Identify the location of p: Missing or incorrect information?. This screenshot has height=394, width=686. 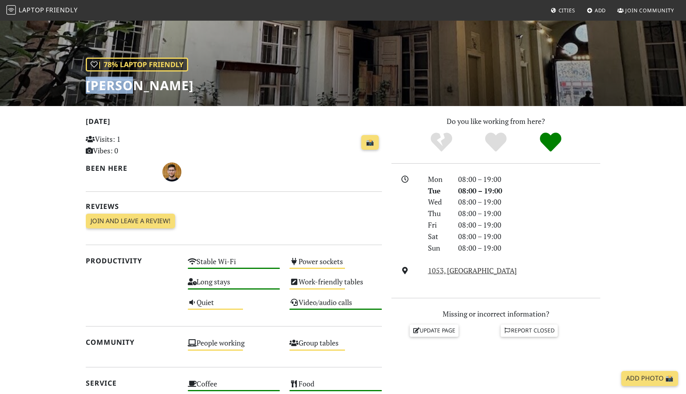
(496, 314).